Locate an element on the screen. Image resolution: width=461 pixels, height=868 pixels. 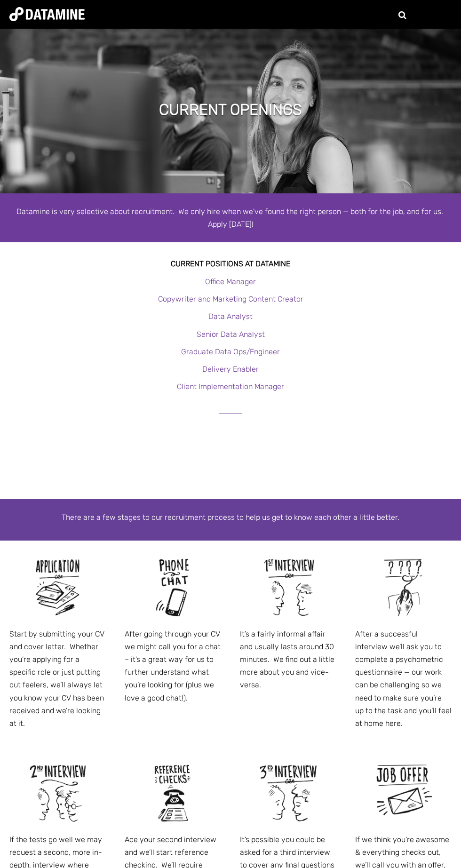
h1: Current Openings is located at coordinates (230, 110).